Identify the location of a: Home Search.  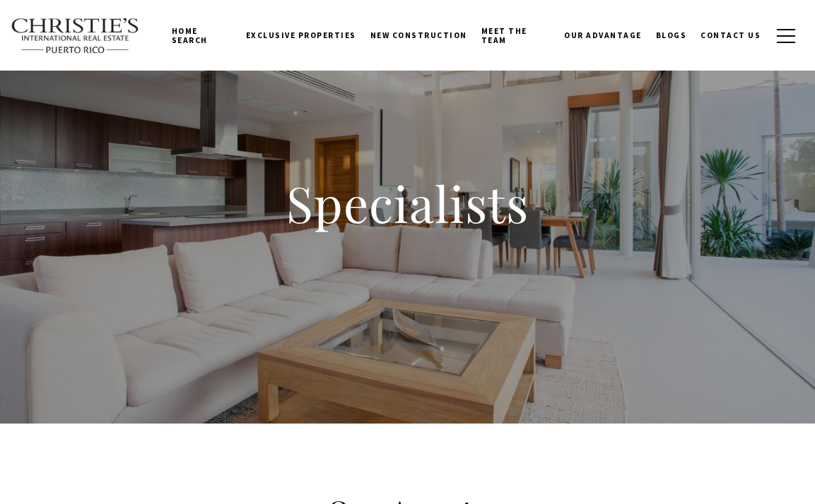
(201, 35).